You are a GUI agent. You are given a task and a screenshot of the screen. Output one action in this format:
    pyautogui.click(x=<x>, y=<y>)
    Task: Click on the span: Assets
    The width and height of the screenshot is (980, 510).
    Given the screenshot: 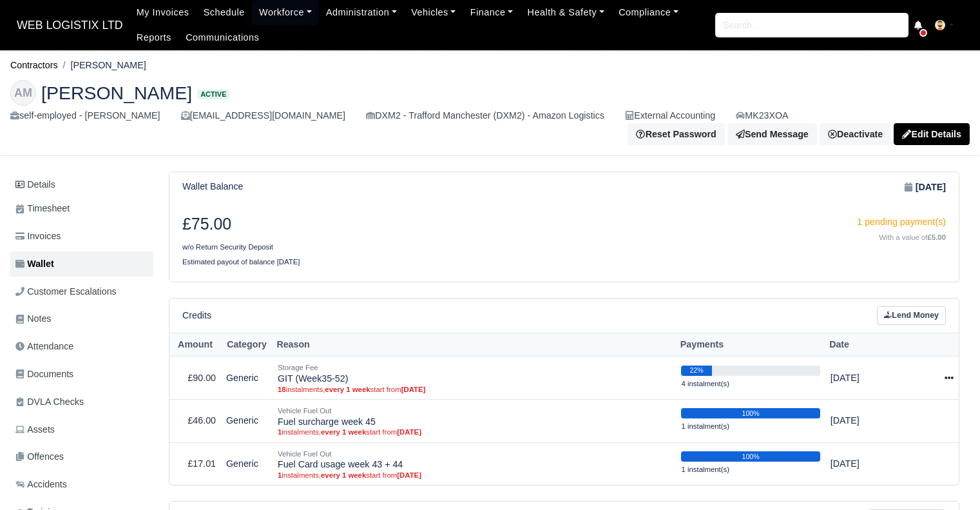 What is the action you would take?
    pyautogui.click(x=35, y=430)
    